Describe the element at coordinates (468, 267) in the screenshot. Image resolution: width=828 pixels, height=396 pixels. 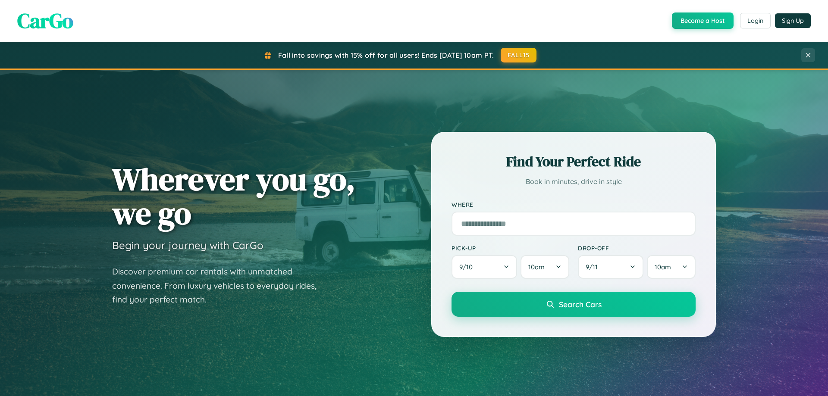
I see `span: 9 / 10` at that location.